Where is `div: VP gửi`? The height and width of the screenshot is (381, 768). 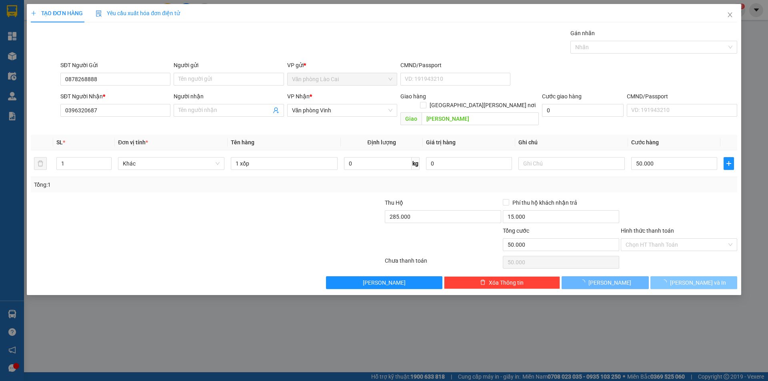 div: VP gửi is located at coordinates (342, 65).